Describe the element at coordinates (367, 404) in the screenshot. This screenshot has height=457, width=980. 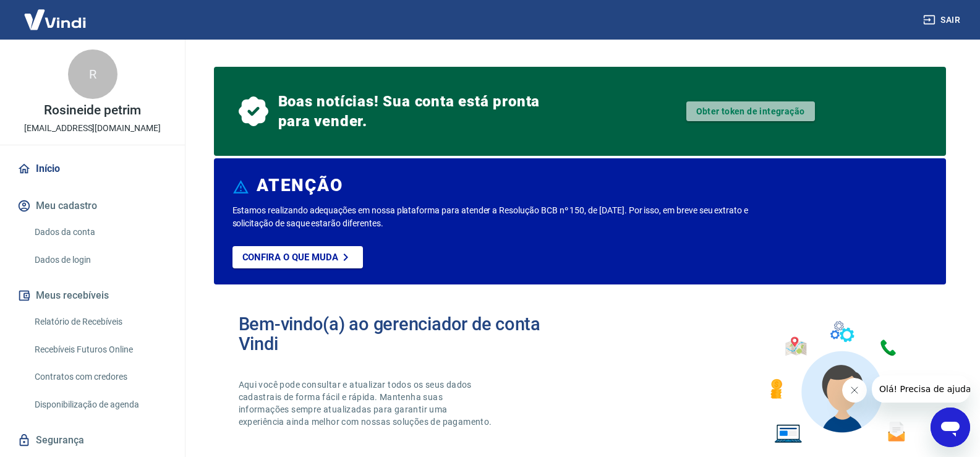
I see `p: Aqui você pode consultar e atualizar todos os seus dados cadastrais de forma fácil e rápida. Mant...` at that location.